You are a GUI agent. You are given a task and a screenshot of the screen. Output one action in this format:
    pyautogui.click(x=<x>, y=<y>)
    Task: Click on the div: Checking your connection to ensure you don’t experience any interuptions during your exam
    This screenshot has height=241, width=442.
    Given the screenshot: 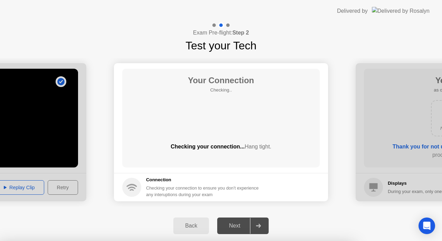 What is the action you would take?
    pyautogui.click(x=204, y=191)
    